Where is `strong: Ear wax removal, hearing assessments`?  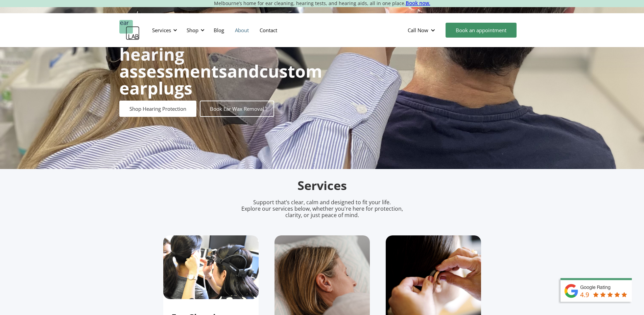
strong: Ear wax removal, hearing assessments is located at coordinates (191, 54).